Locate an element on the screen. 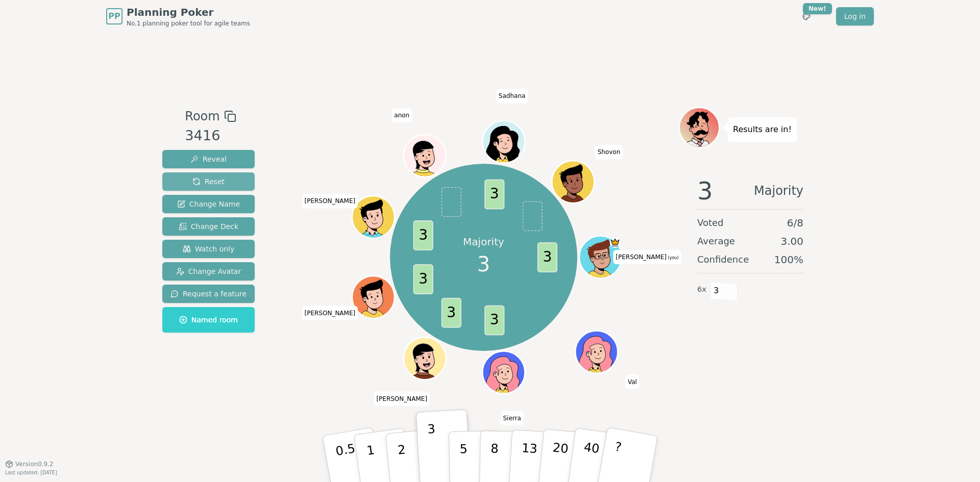  p: Majority is located at coordinates (484, 242).